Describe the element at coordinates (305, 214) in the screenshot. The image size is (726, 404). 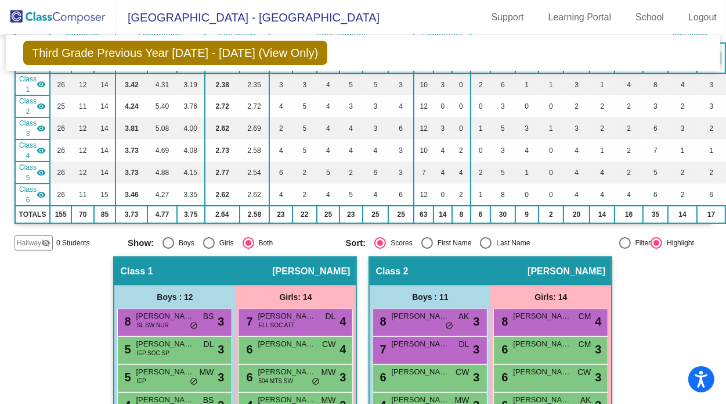
I see `td: 22` at that location.